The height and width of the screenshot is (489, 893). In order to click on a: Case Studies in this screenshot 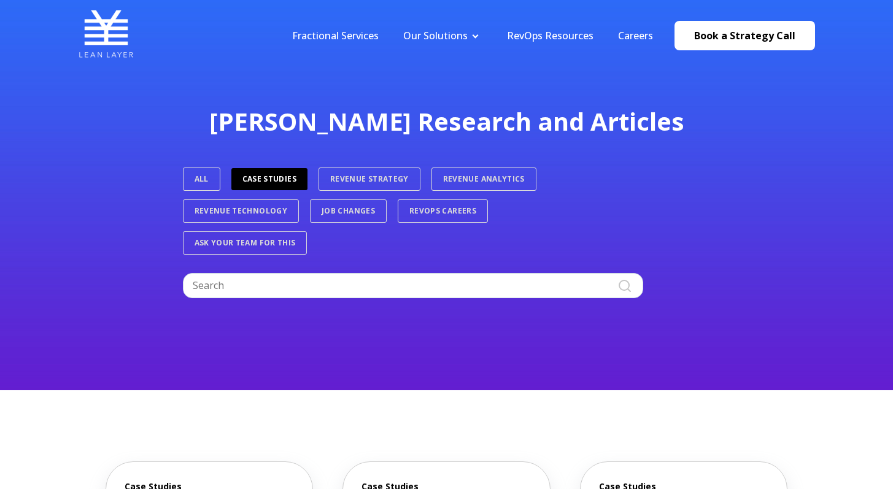, I will do `click(269, 179)`.